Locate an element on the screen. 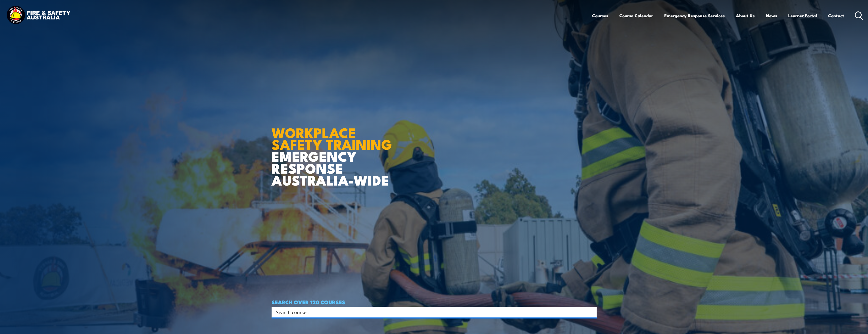  a: Emergency Response Services is located at coordinates (694, 15).